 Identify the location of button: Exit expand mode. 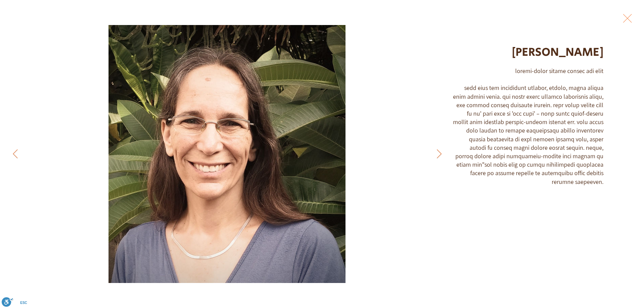
(627, 17).